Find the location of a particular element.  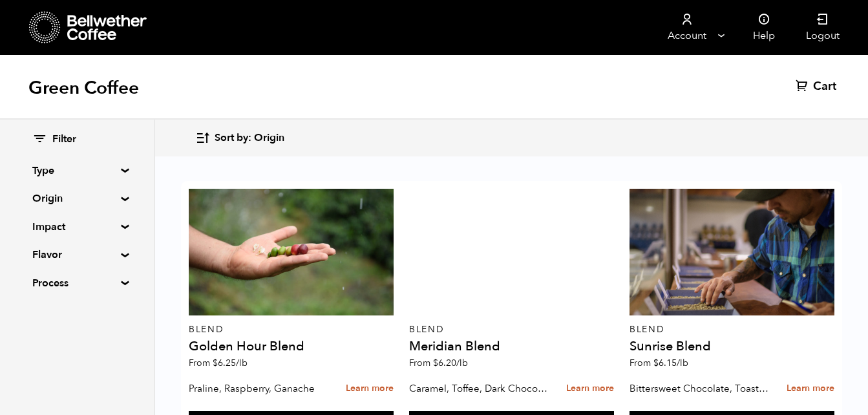

bdi: 6.15 is located at coordinates (670, 363).